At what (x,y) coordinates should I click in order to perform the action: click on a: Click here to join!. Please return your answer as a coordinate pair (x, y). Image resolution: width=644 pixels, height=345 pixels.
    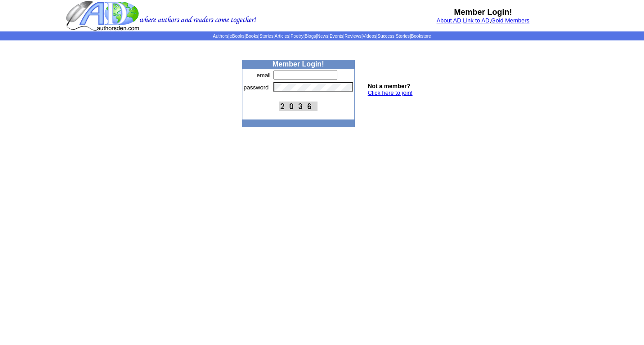
    Looking at the image, I should click on (390, 93).